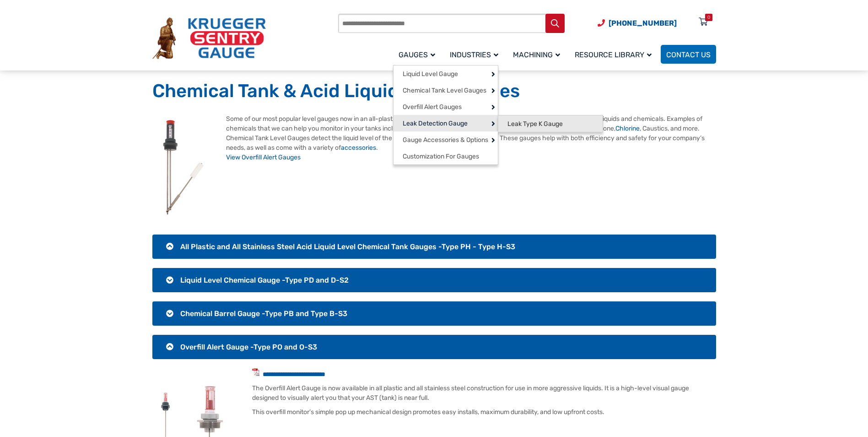  Describe the element at coordinates (445, 107) in the screenshot. I see `a: Overfill Alert Gauges` at that location.